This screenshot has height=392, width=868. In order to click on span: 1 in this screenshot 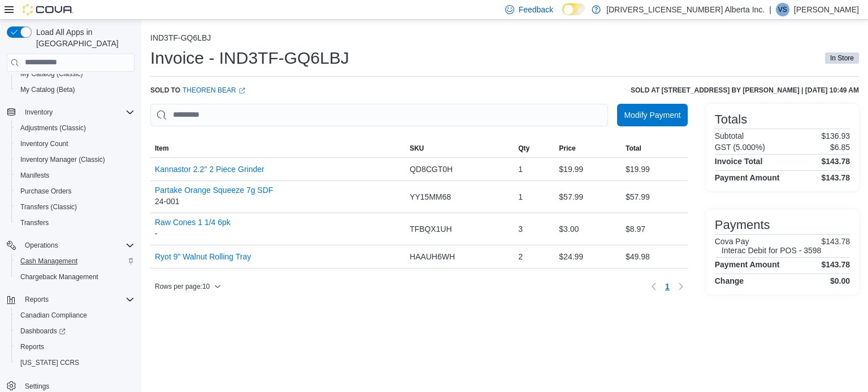, I will do `click(667, 286)`.